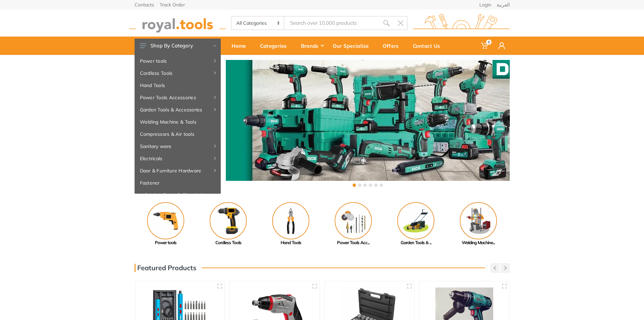 Image resolution: width=644 pixels, height=320 pixels. Describe the element at coordinates (393, 46) in the screenshot. I see `div: Offers` at that location.